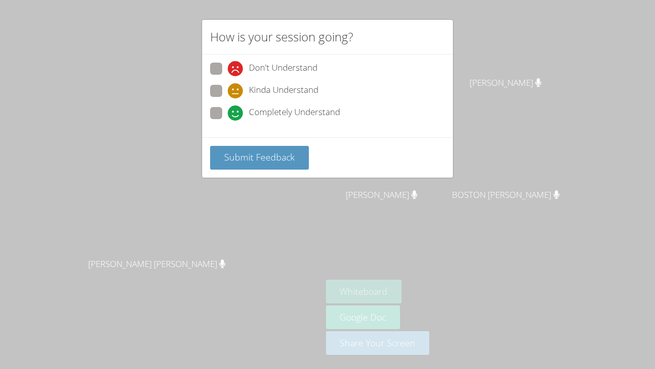  What do you see at coordinates (284, 91) in the screenshot?
I see `span: Kinda Understand` at bounding box center [284, 91].